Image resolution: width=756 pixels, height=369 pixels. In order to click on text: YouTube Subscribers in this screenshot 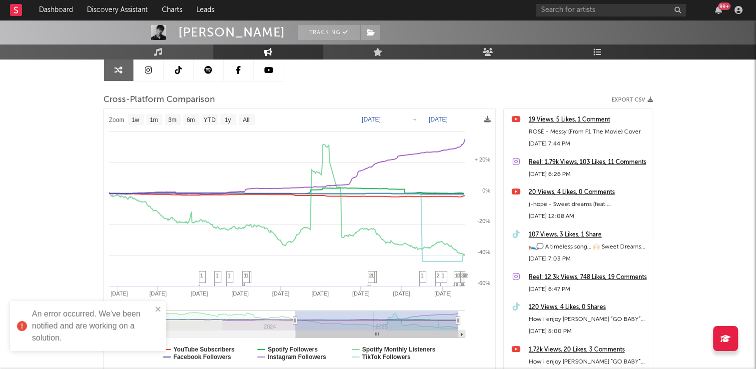, I will do `click(204, 349)`.